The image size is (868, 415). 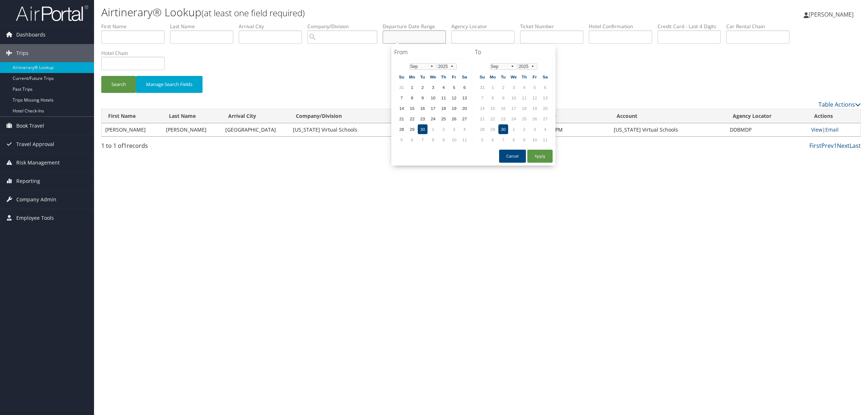 I want to click on a: Last, so click(x=855, y=145).